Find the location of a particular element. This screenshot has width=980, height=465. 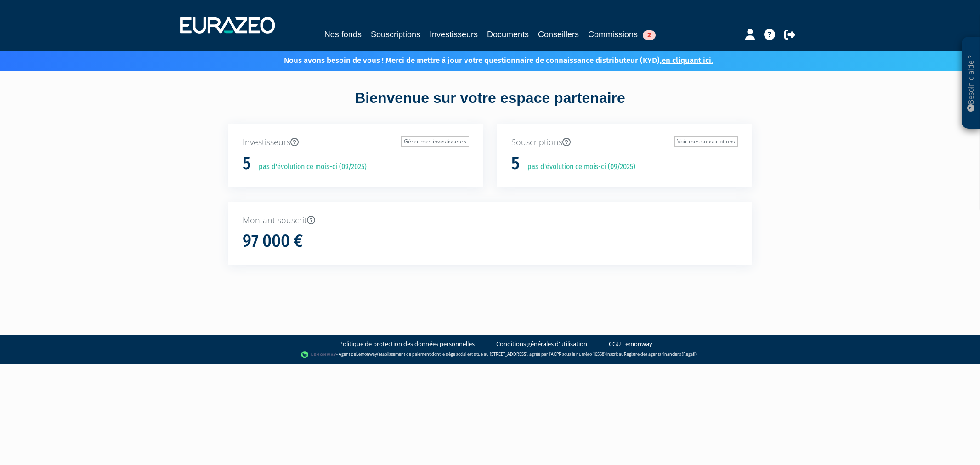

a: Lemonway is located at coordinates (367, 354).